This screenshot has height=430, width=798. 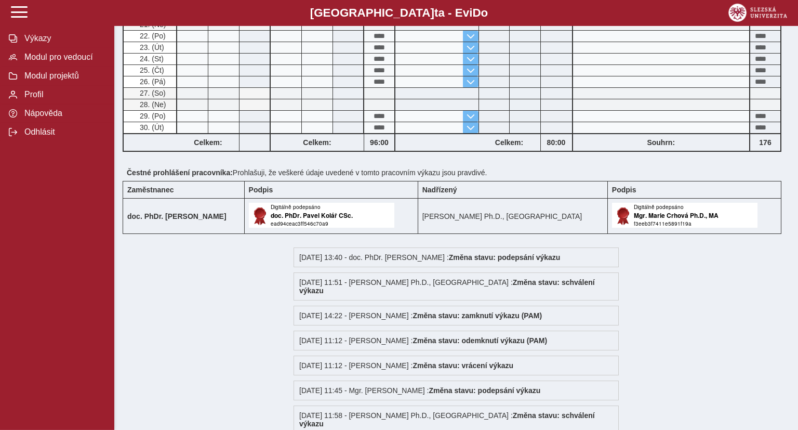 What do you see at coordinates (766, 142) in the screenshot?
I see `b: 176` at bounding box center [766, 142].